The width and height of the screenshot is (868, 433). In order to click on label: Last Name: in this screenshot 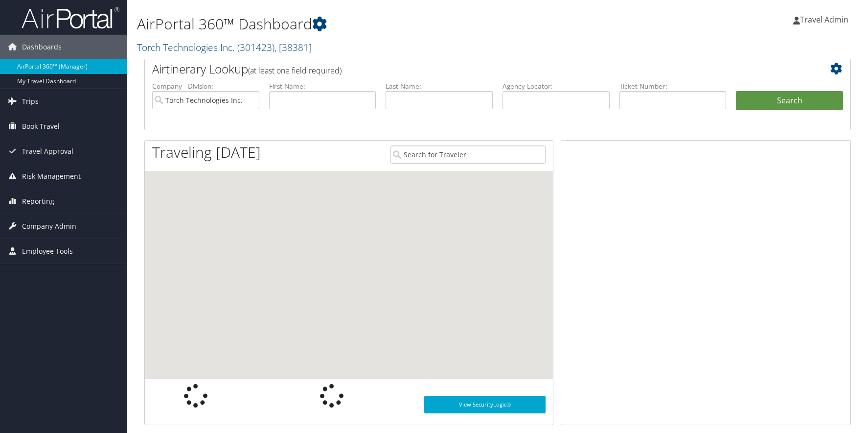, I will do `click(439, 87)`.